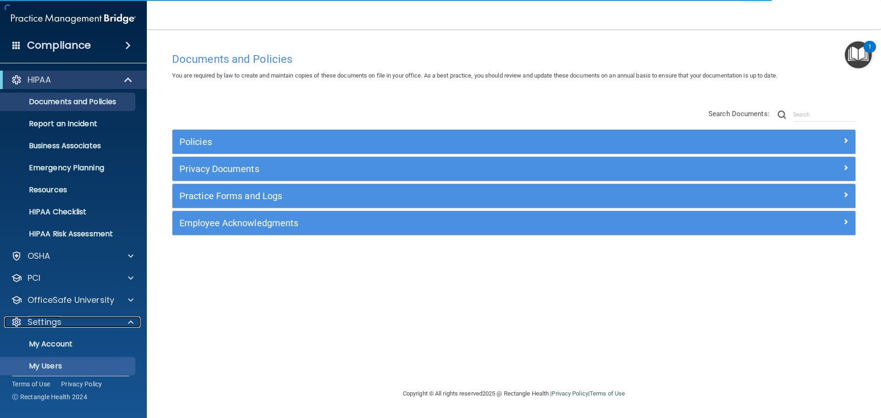 The image size is (881, 418). What do you see at coordinates (44, 322) in the screenshot?
I see `p: Settings` at bounding box center [44, 322].